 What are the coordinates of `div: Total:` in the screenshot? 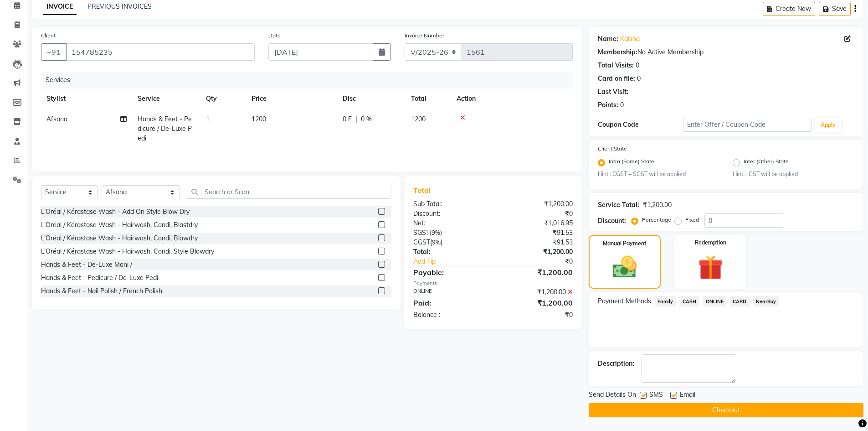 It's located at (450, 252).